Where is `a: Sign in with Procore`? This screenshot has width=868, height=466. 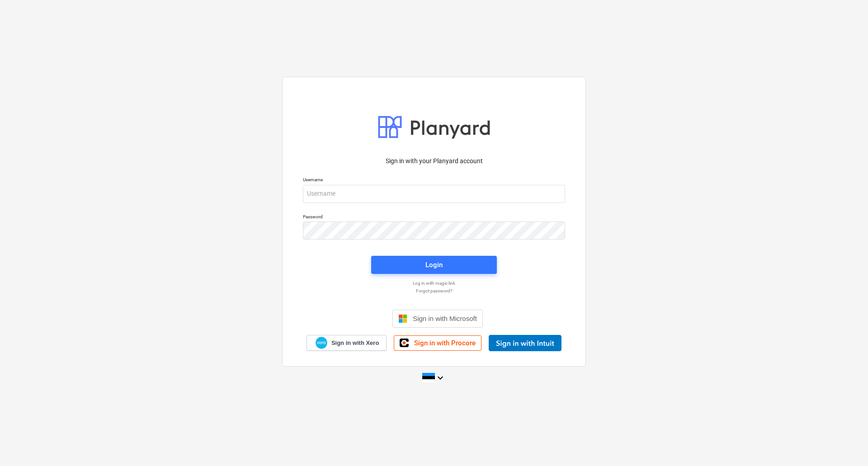
a: Sign in with Procore is located at coordinates (438, 344).